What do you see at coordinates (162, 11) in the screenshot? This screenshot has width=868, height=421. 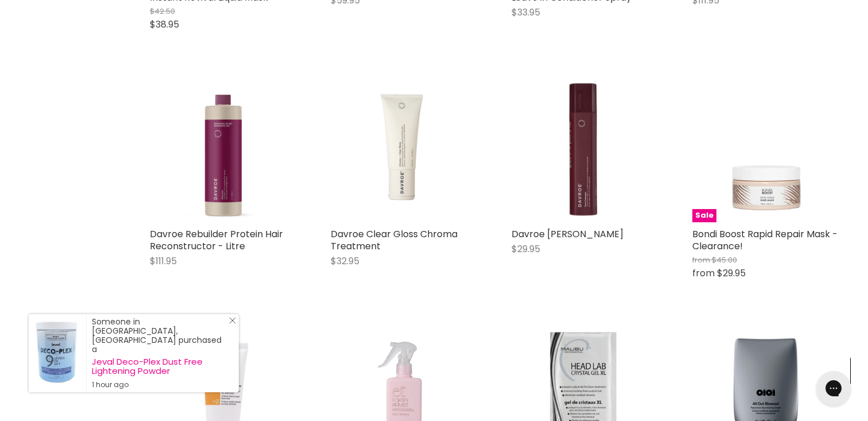 I see `span: $42.50` at bounding box center [162, 11].